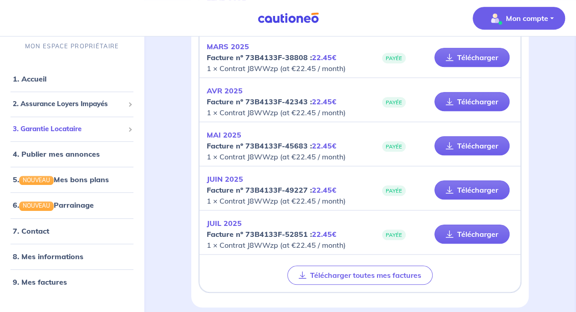 Image resolution: width=576 pixels, height=312 pixels. I want to click on strong: Facture nº 73B4133F-42343 :, so click(272, 102).